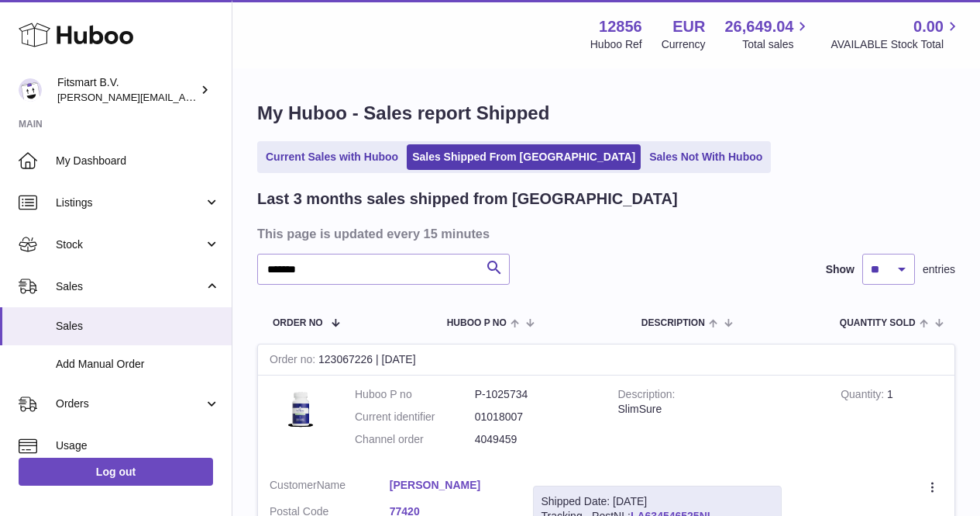 This screenshot has width=980, height=516. Describe the element at coordinates (415, 394) in the screenshot. I see `dt: Huboo P no` at that location.